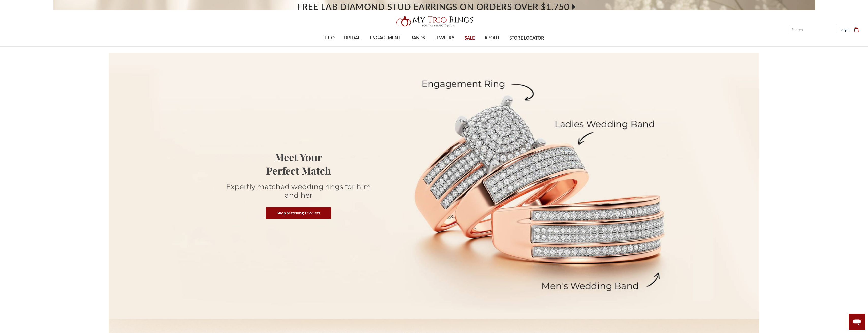  Describe the element at coordinates (352, 38) in the screenshot. I see `span: BRIDAL` at that location.